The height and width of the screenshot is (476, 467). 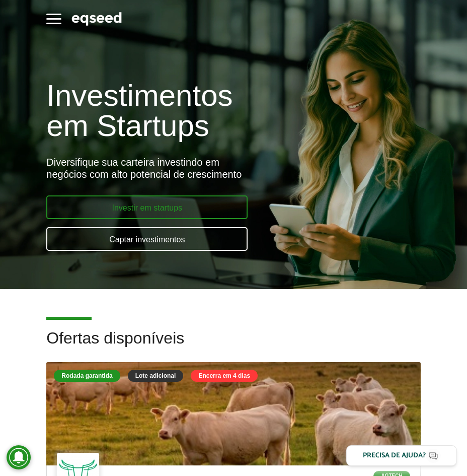 What do you see at coordinates (224, 376) in the screenshot?
I see `div: Encerra em 4 dias` at bounding box center [224, 376].